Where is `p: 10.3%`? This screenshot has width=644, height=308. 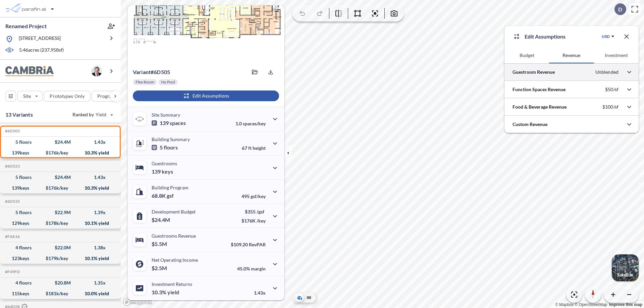
p: 10.3% is located at coordinates (165, 292).